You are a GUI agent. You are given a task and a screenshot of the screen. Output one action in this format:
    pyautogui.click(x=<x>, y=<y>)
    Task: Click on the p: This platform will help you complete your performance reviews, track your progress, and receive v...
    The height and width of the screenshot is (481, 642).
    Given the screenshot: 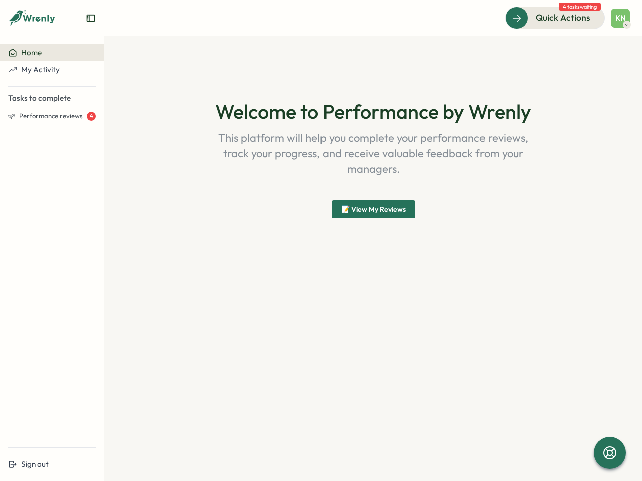 What is the action you would take?
    pyautogui.click(x=373, y=153)
    